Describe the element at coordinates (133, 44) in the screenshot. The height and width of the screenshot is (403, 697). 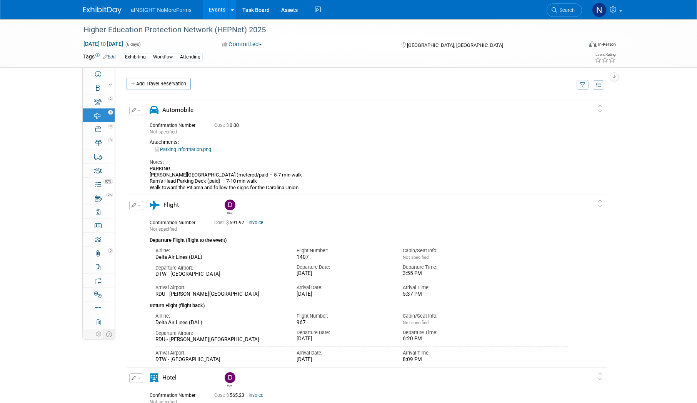
I see `span: (6 days)` at that location.